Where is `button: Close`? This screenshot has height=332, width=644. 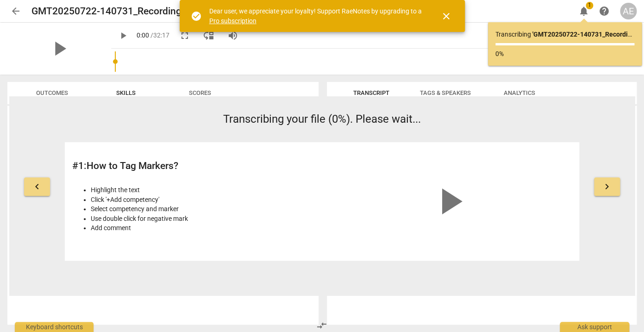
button: Close is located at coordinates (446, 16).